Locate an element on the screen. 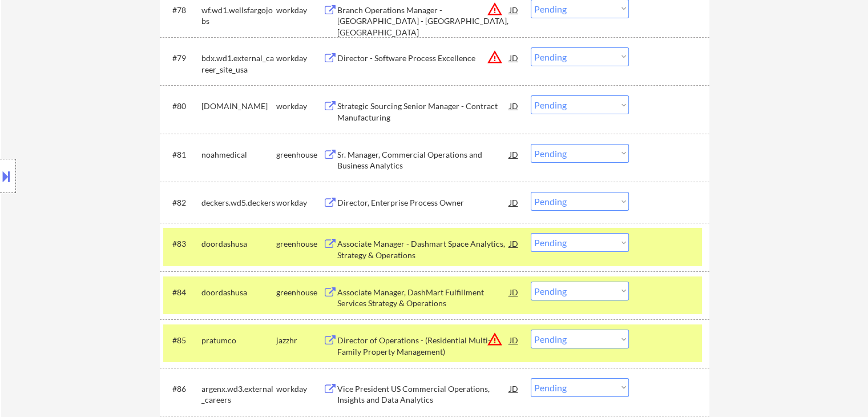 This screenshot has height=417, width=868. div: #79 is located at coordinates (182, 58).